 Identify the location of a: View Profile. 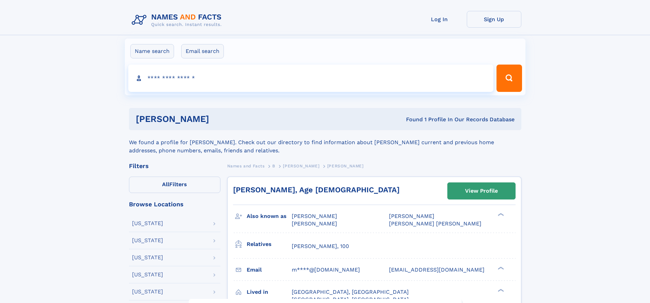
(481, 191).